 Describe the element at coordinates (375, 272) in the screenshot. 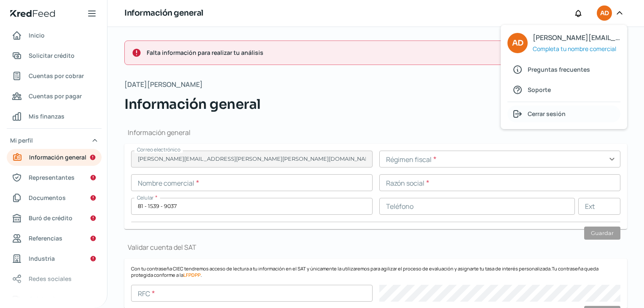

I see `p: Con tu contraseña CIEC tendremos acceso de lectura a tu información en el SAT y únicamente la uti...` at that location.